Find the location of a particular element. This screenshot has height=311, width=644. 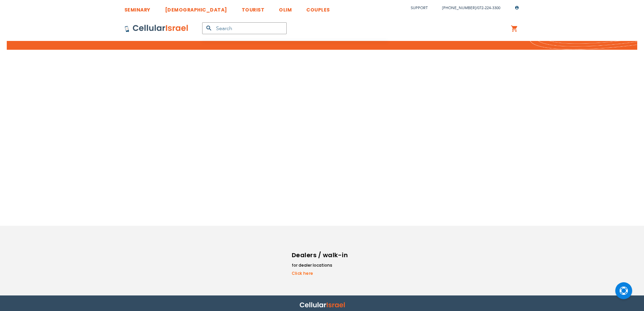

a: COUPLES is located at coordinates (318, 8).